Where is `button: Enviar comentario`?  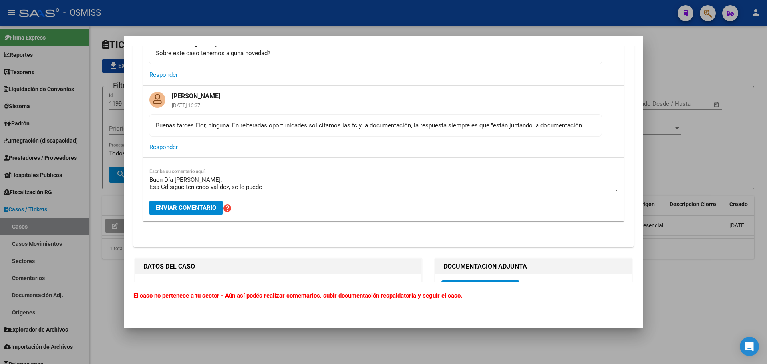
button: Enviar comentario is located at coordinates (186, 208).